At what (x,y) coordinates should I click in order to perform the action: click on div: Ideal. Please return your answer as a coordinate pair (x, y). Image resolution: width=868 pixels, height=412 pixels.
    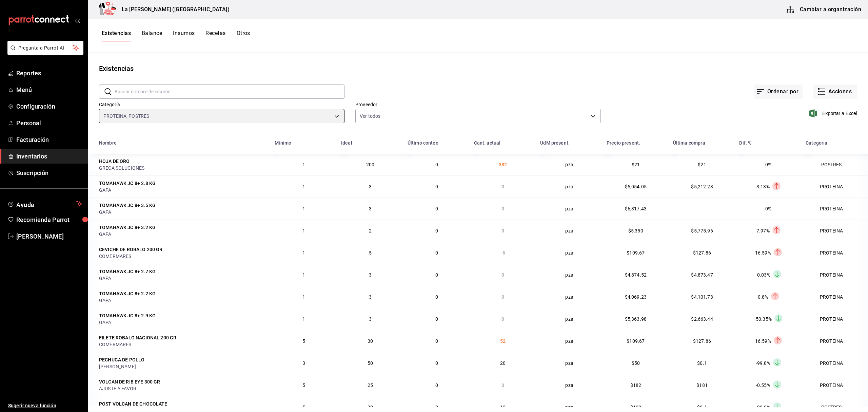
    Looking at the image, I should click on (346, 143).